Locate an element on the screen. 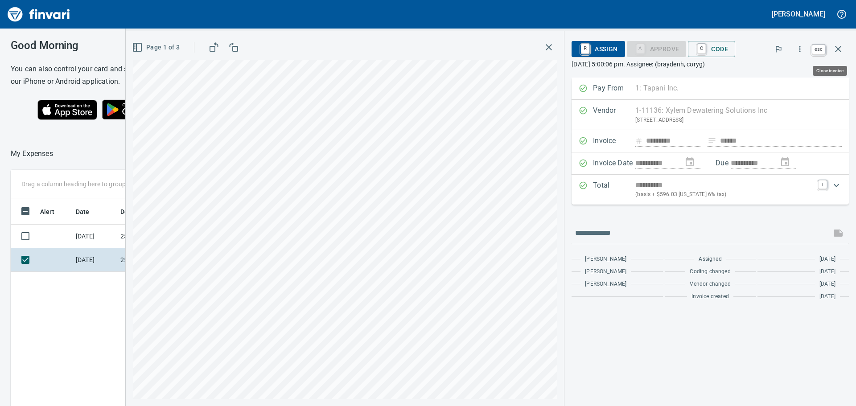 This screenshot has width=856, height=406. img: Download on the App Store is located at coordinates (67, 110).